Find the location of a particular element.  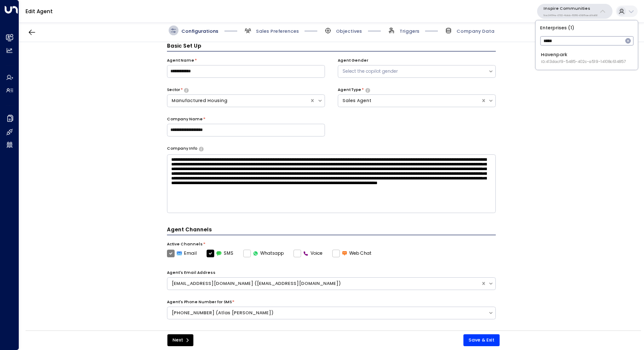

label: Agent's Email Address is located at coordinates (192, 273).